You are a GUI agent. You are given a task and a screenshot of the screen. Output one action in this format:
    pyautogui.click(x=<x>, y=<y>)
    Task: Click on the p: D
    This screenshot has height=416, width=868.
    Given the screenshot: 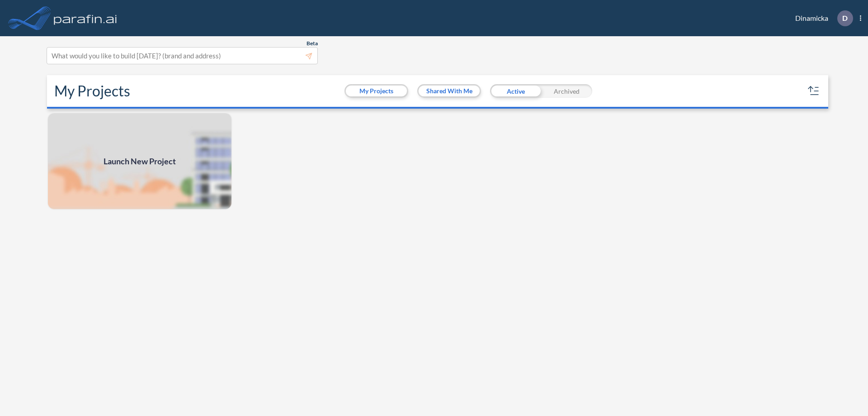 What is the action you would take?
    pyautogui.click(x=845, y=18)
    